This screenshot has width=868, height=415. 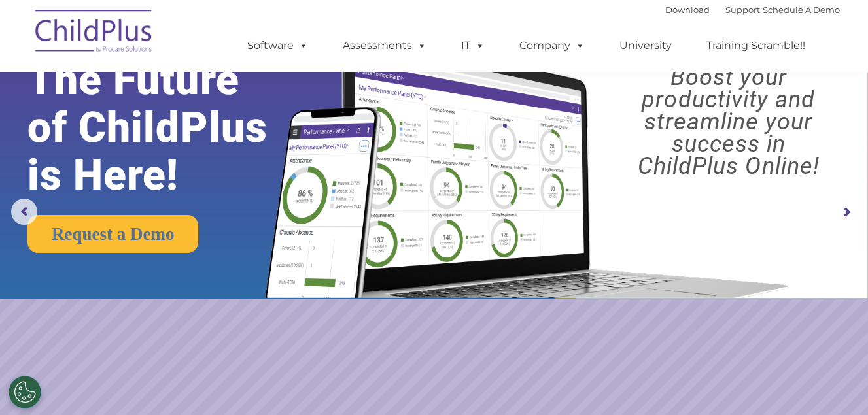 I want to click on rs-layer: The Future of ChildPlus is Here!, so click(x=166, y=127).